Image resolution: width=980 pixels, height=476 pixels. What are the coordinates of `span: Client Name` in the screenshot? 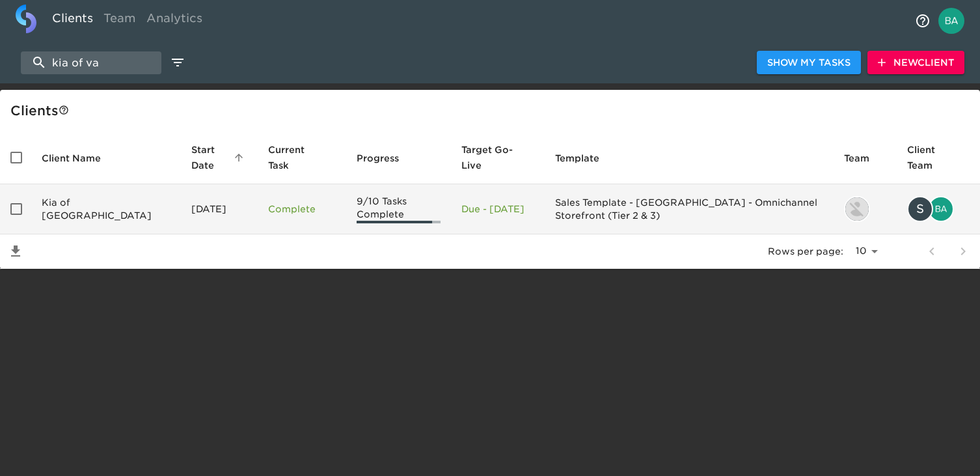 It's located at (79, 158).